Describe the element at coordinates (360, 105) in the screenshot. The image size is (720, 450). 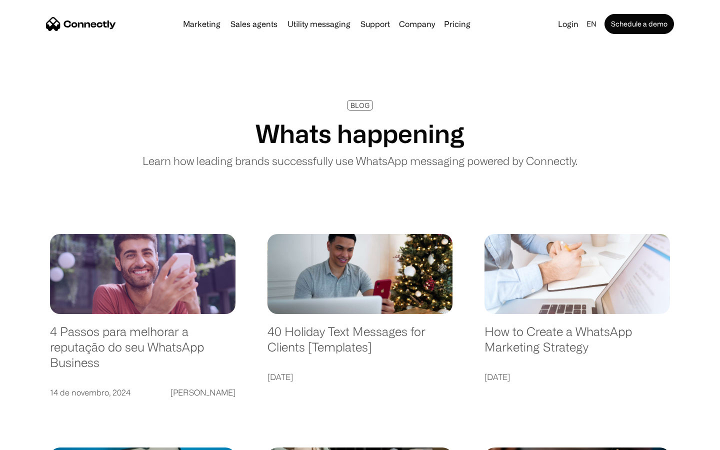
I see `div: BLOG` at that location.